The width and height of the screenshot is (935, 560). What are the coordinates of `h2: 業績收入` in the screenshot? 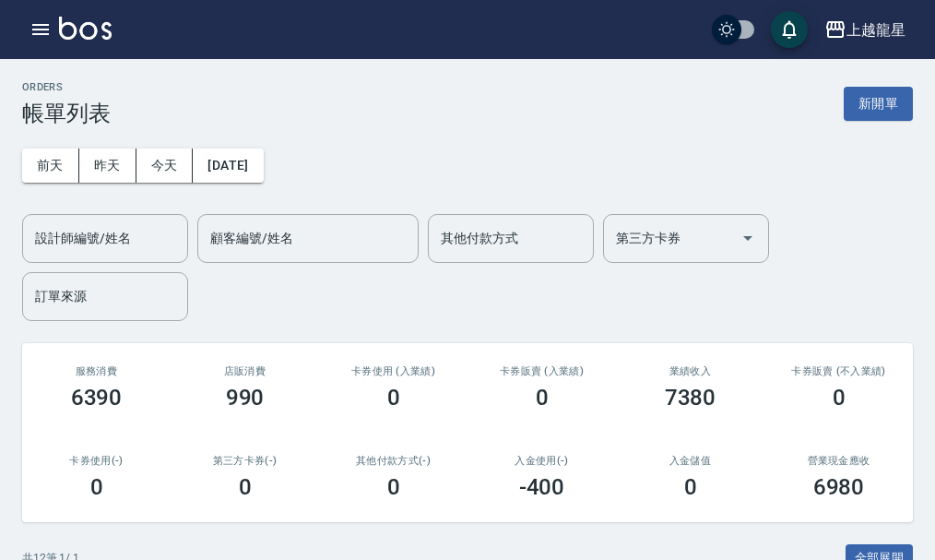 It's located at (690, 371).